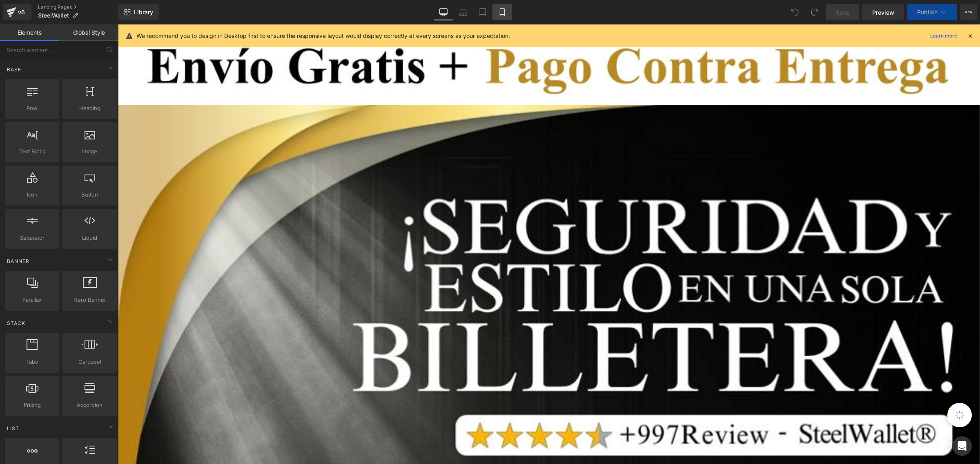 This screenshot has width=980, height=464. What do you see at coordinates (90, 300) in the screenshot?
I see `span: Hero Banner` at bounding box center [90, 300].